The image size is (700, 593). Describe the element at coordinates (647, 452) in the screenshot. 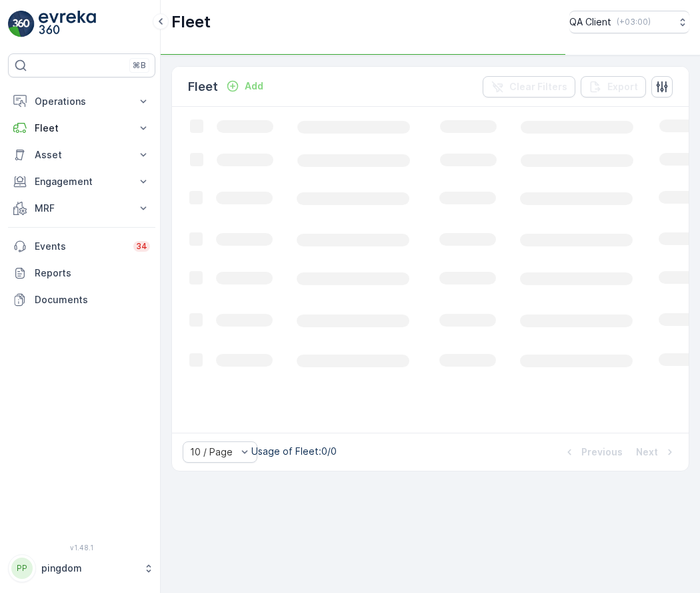

I see `p: Next` at that location.